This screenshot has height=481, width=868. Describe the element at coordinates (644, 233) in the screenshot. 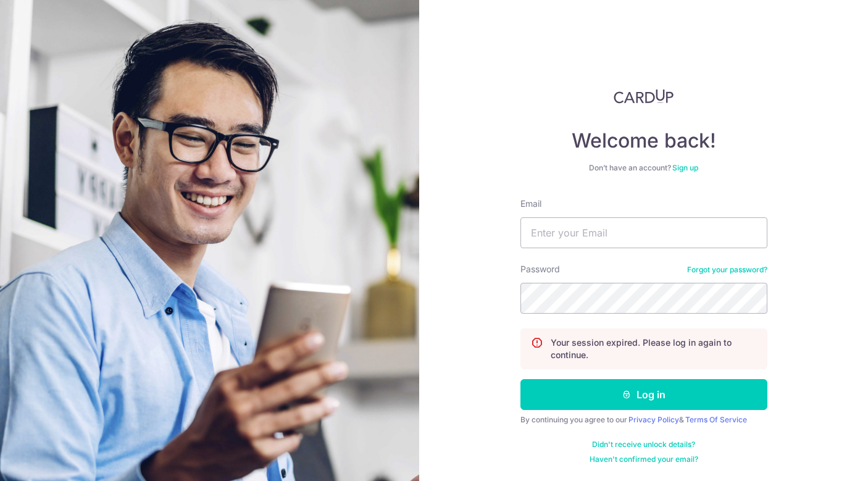

I see `input: Enter your Email` at that location.